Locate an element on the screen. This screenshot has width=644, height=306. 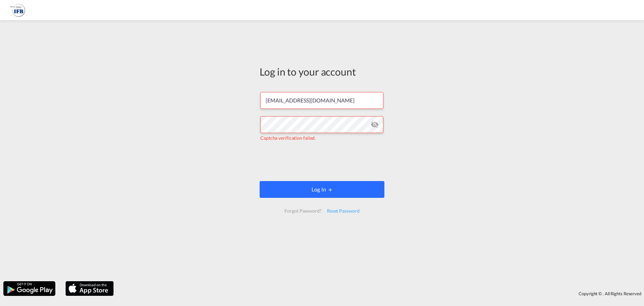
md-icon: icon-eye-off is located at coordinates (375, 125).